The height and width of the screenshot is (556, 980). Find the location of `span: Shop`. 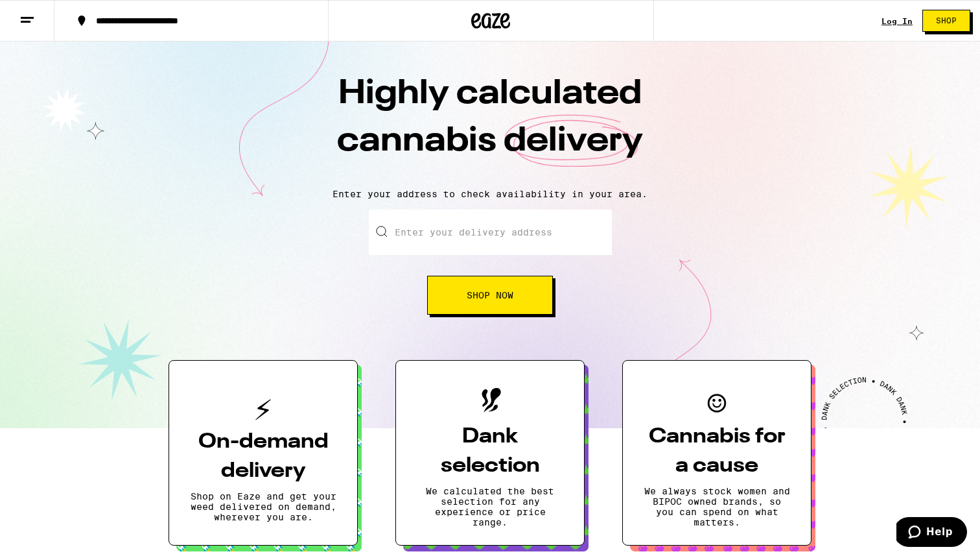

span: Shop is located at coordinates (946, 21).